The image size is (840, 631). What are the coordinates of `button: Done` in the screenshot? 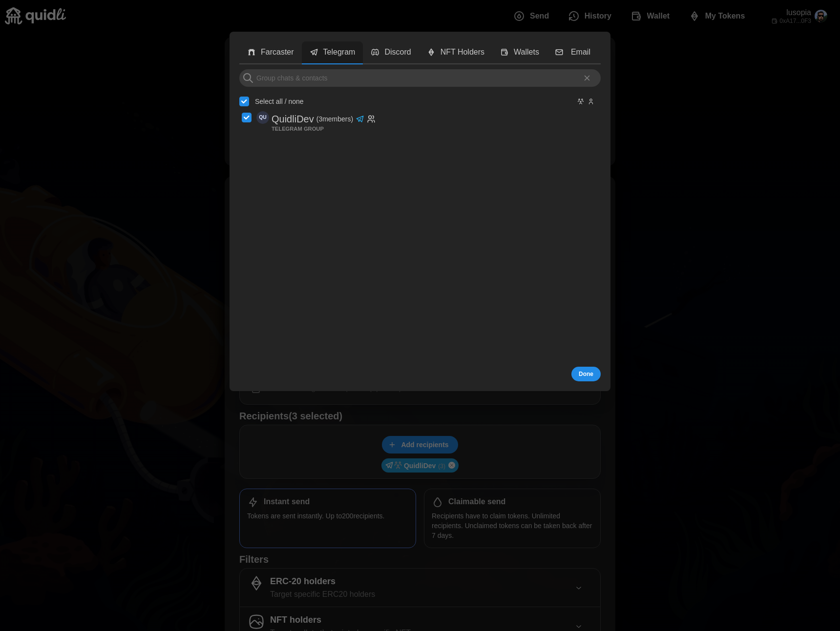 It's located at (586, 373).